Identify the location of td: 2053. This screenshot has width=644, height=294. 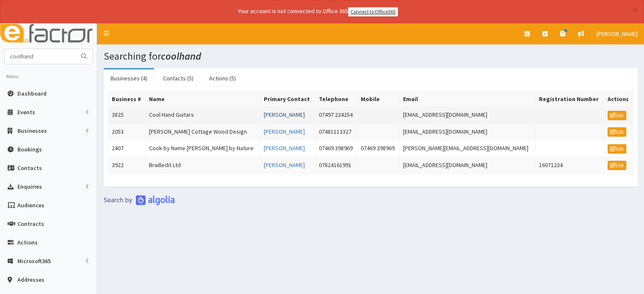
(127, 132).